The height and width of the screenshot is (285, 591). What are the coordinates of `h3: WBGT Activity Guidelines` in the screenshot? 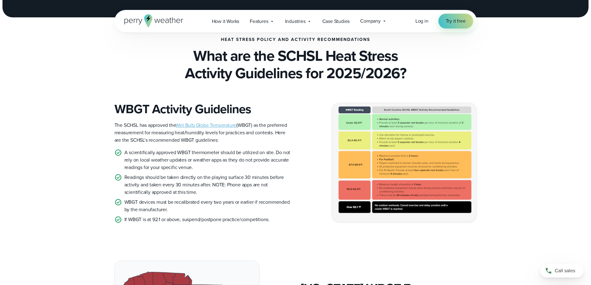 It's located at (203, 109).